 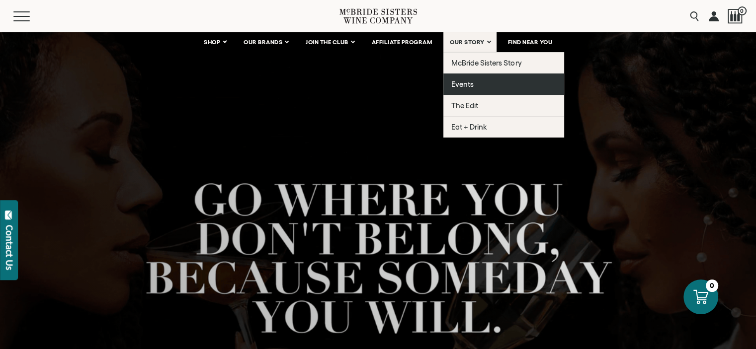 What do you see at coordinates (212, 42) in the screenshot?
I see `span: SHOP` at bounding box center [212, 42].